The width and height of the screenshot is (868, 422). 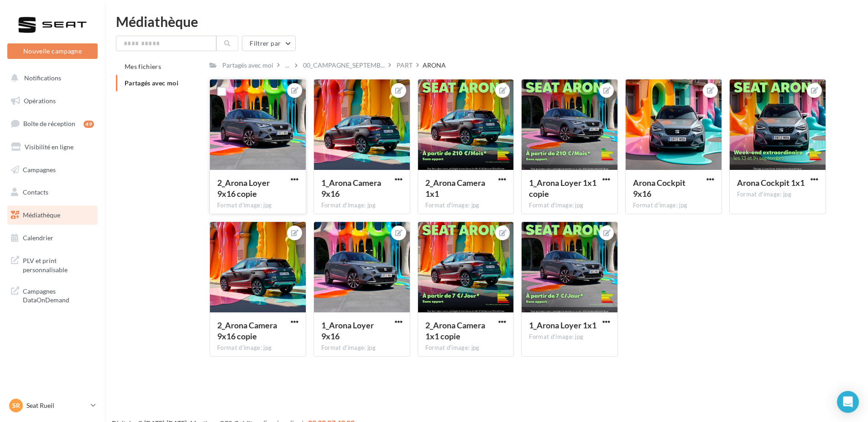 What do you see at coordinates (36, 192) in the screenshot?
I see `span: Contacts` at bounding box center [36, 192].